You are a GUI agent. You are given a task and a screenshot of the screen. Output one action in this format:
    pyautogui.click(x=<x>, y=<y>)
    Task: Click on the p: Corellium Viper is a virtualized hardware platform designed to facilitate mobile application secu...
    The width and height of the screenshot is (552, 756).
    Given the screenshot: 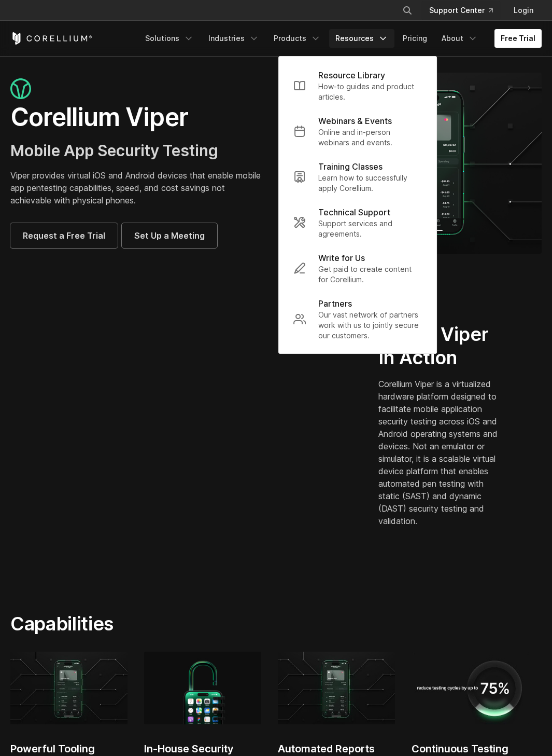 What is the action you would take?
    pyautogui.click(x=441, y=453)
    